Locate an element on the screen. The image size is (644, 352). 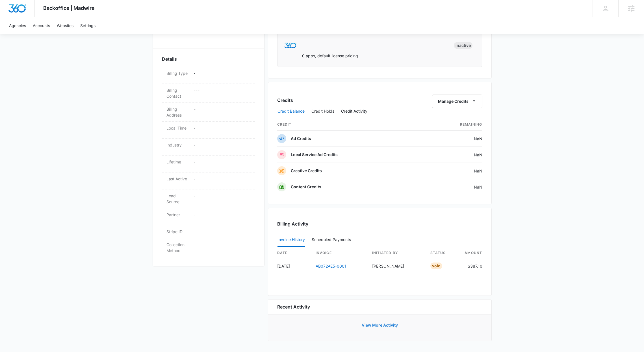
th: invoice is located at coordinates (339, 253).